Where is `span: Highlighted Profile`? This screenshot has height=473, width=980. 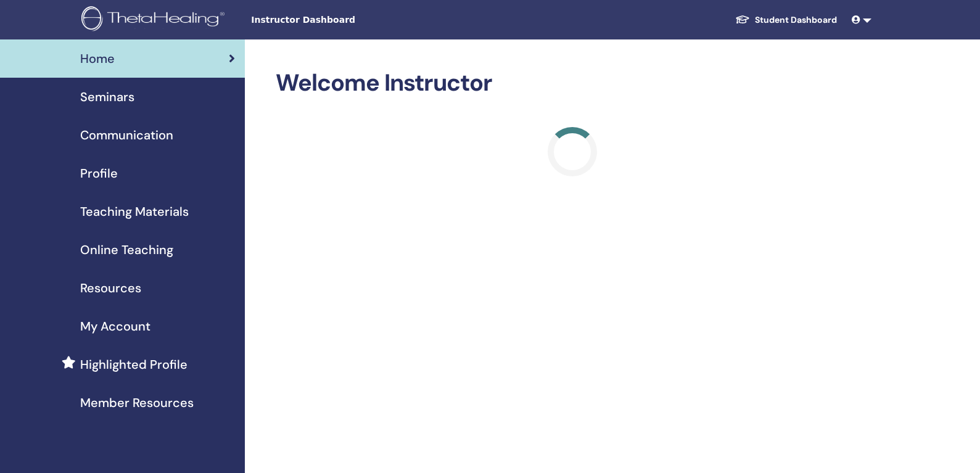
span: Highlighted Profile is located at coordinates (134, 365).